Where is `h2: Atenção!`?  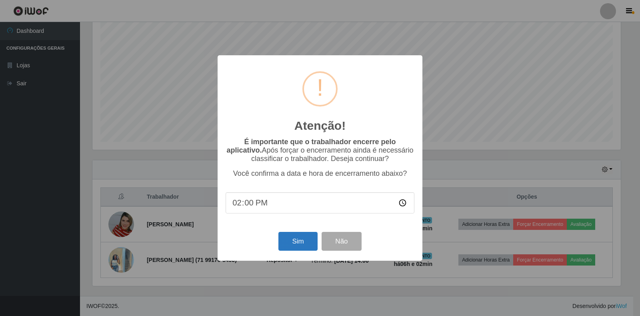 h2: Atenção! is located at coordinates (320, 126).